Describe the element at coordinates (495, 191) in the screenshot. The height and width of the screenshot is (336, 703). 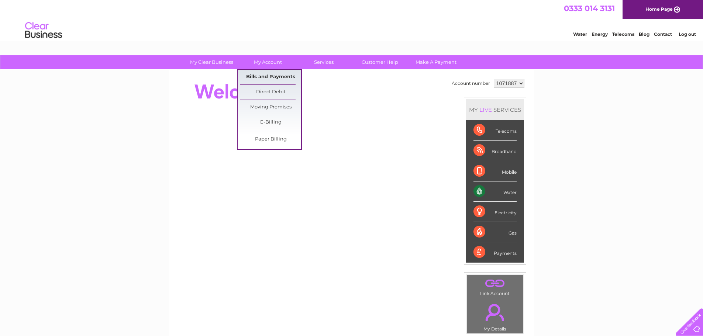
I see `div: Water` at that location.